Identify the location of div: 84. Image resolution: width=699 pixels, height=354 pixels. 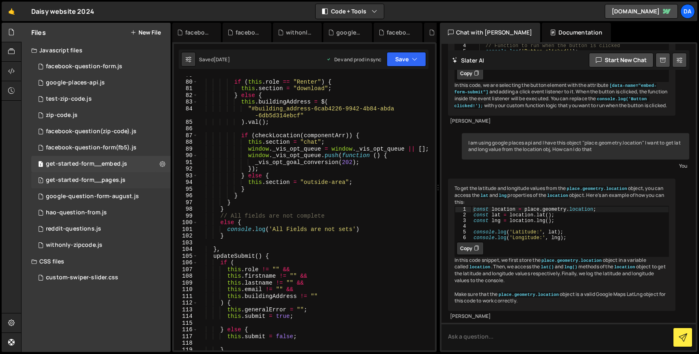
(186, 112).